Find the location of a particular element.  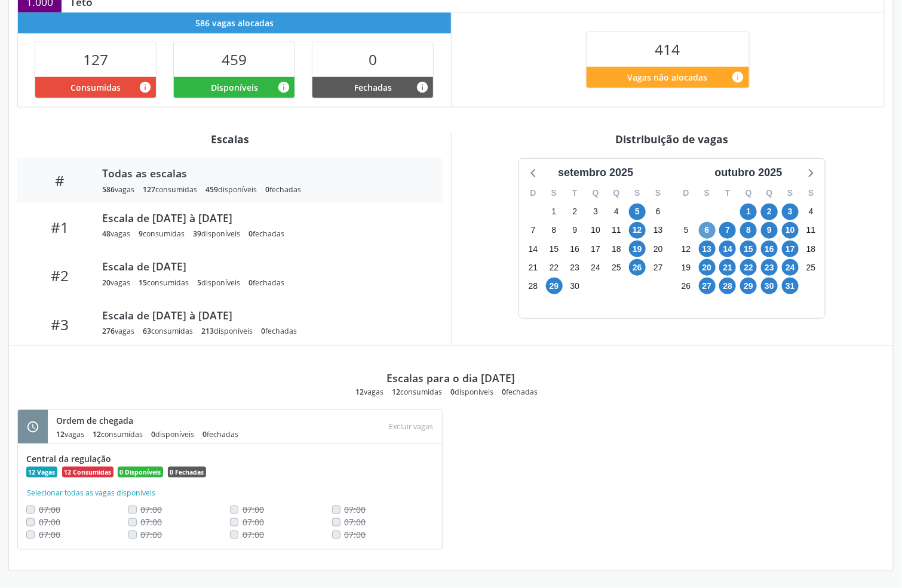

span: terça-feira, 30 de setembro de 2025 is located at coordinates (575, 286).